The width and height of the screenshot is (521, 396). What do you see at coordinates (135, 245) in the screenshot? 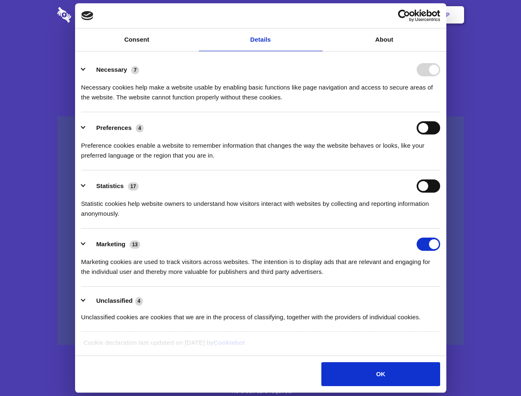
I see `span: 13` at bounding box center [135, 245].